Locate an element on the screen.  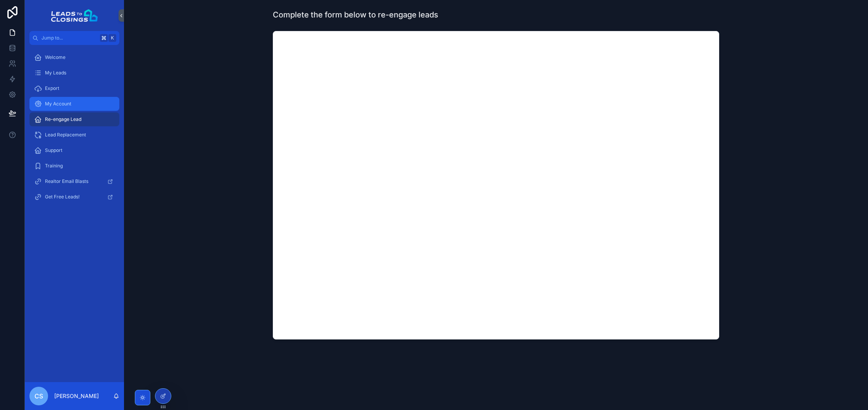
a: Welcome is located at coordinates (74, 58).